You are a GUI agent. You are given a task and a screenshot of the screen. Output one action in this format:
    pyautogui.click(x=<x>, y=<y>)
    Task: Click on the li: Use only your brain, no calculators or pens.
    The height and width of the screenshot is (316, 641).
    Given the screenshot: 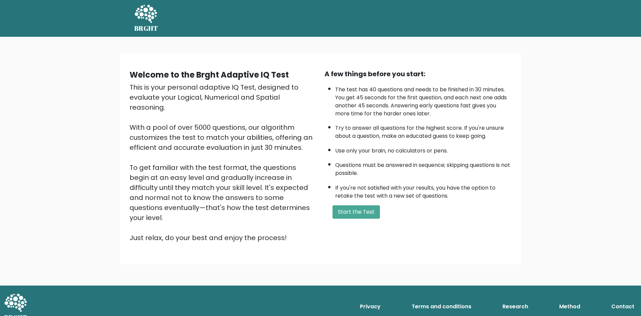 What is the action you would take?
    pyautogui.click(x=423, y=149)
    